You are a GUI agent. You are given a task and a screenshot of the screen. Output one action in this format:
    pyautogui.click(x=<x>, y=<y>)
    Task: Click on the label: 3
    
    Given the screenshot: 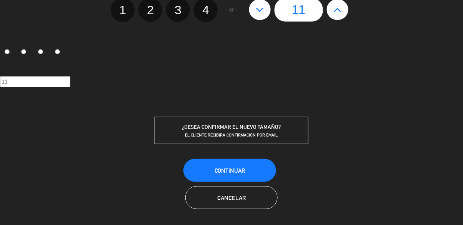 What is the action you would take?
    pyautogui.click(x=42, y=53)
    